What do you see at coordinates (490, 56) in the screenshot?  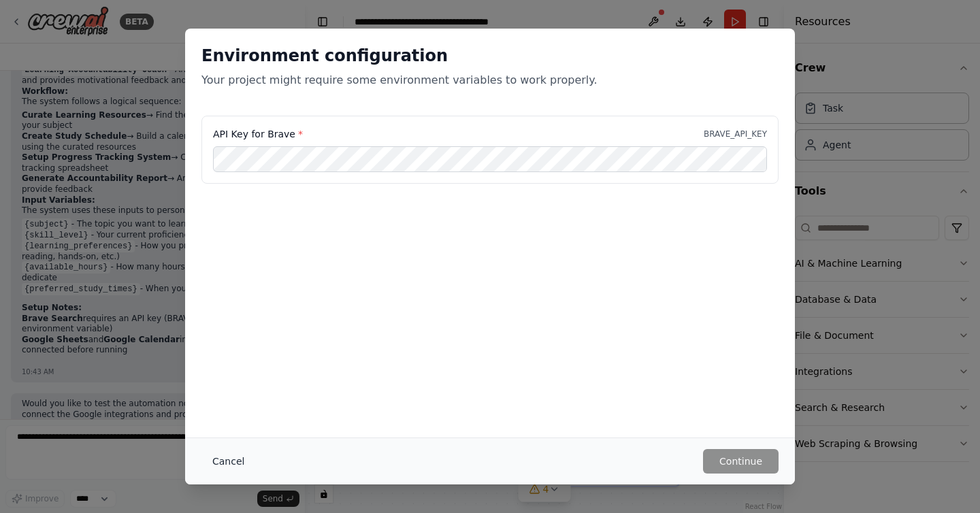 I see `h2: Environment configuration` at bounding box center [490, 56].